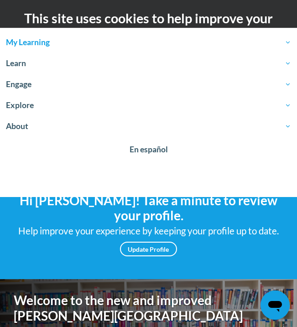 This screenshot has height=327, width=297. What do you see at coordinates (148, 27) in the screenshot?
I see `h2: This site uses cookies to help improve your learning experience.` at bounding box center [148, 27].